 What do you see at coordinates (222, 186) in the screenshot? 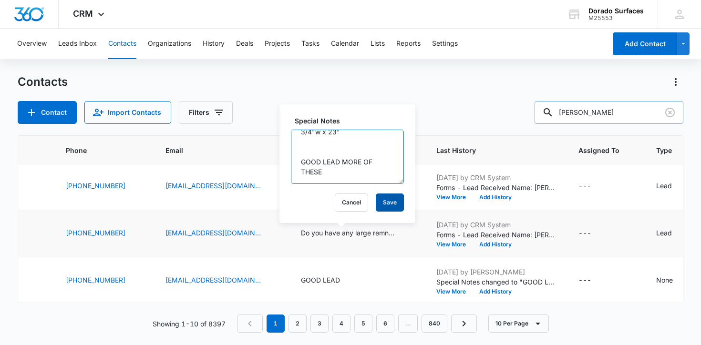
I see `div: Email - lindanunez36@yahoo.com - Select to Edit Field` at bounding box center [222, 186].